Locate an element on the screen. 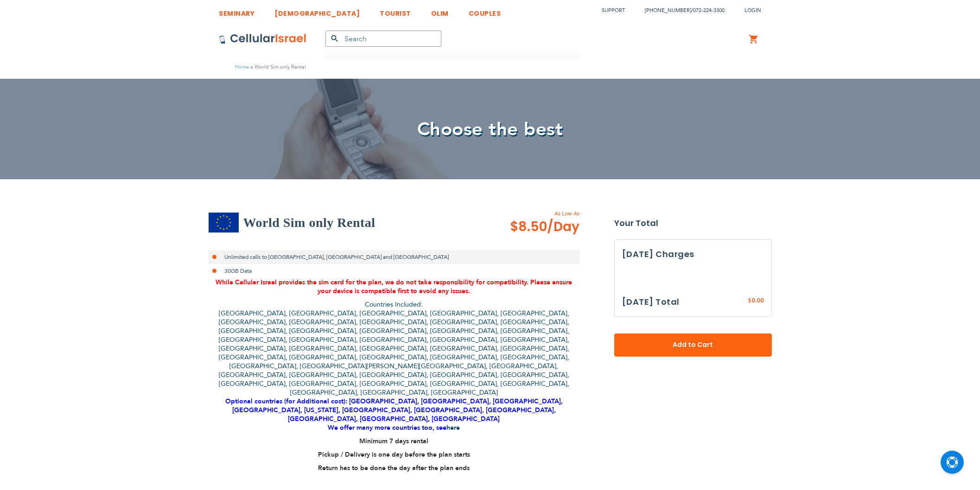 The height and width of the screenshot is (490, 980). span: Login is located at coordinates (753, 10).